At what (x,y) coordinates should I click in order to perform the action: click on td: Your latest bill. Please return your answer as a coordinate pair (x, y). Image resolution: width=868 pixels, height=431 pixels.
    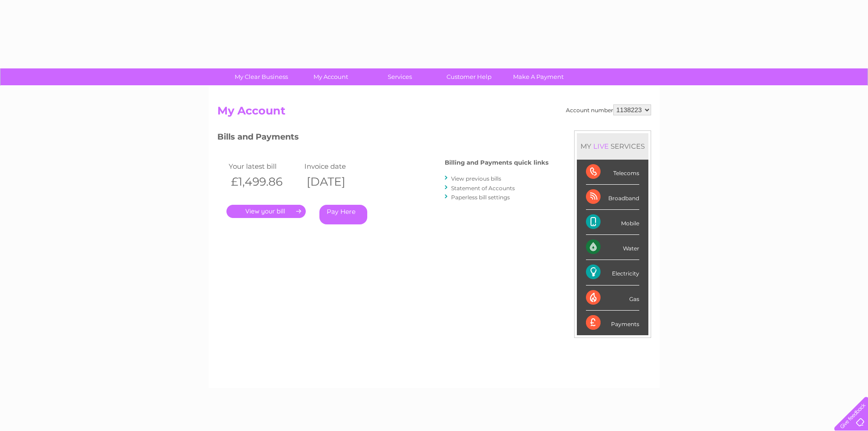
    Looking at the image, I should click on (264, 166).